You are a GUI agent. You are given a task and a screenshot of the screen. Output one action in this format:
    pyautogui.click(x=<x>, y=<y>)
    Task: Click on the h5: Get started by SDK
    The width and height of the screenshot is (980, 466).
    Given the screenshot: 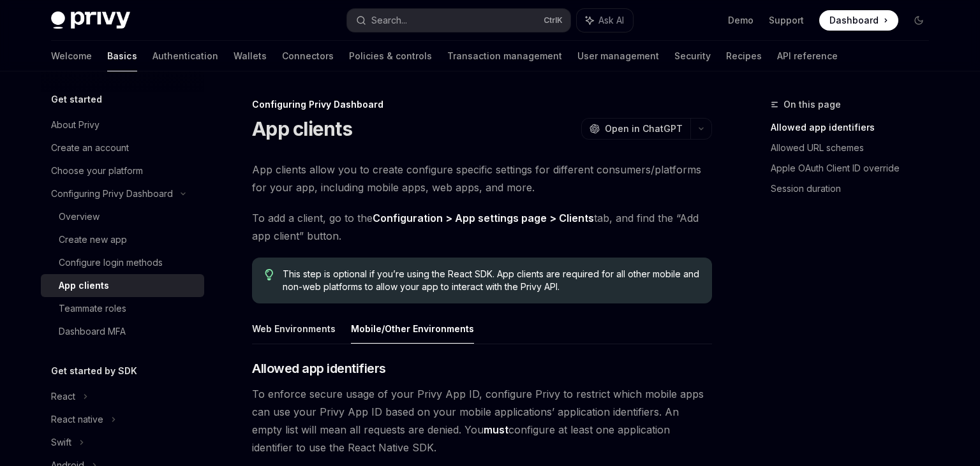 What is the action you would take?
    pyautogui.click(x=94, y=371)
    